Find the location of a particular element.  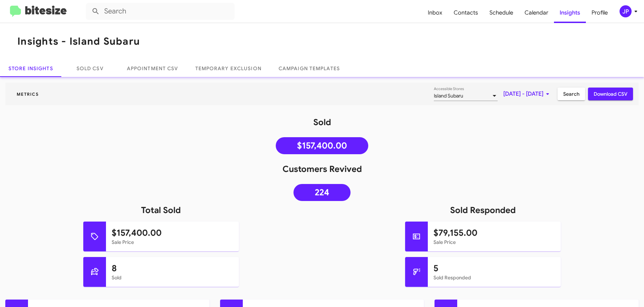

span: 224 is located at coordinates (322, 193).